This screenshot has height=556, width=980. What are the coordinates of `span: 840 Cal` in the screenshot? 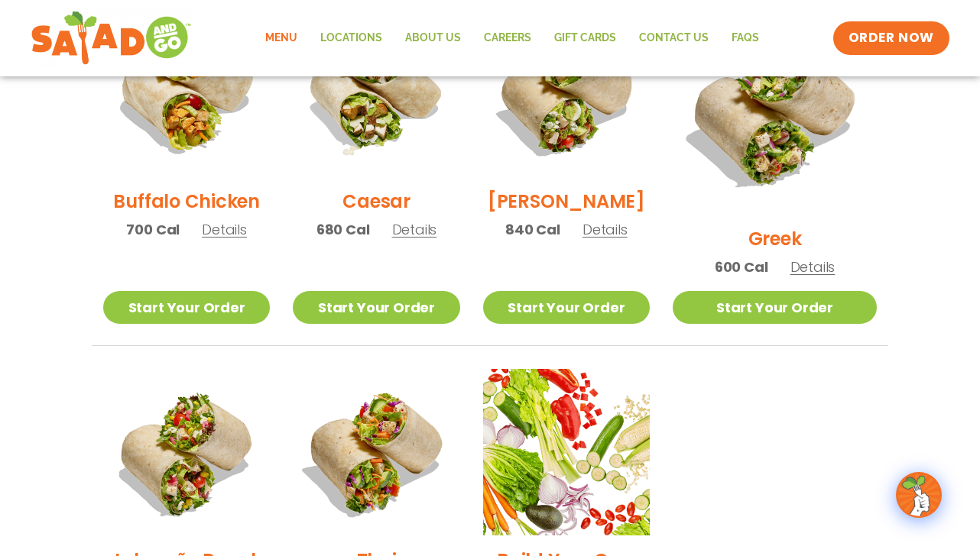 It's located at (533, 229).